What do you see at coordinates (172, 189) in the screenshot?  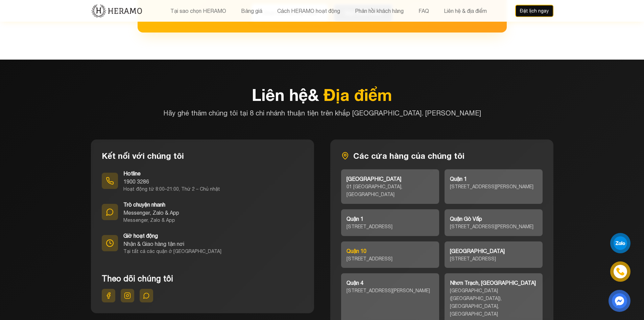 I see `div: Hoạt động từ 8:00–21:00, Thứ 2 – Chủ nhật` at bounding box center [172, 189].